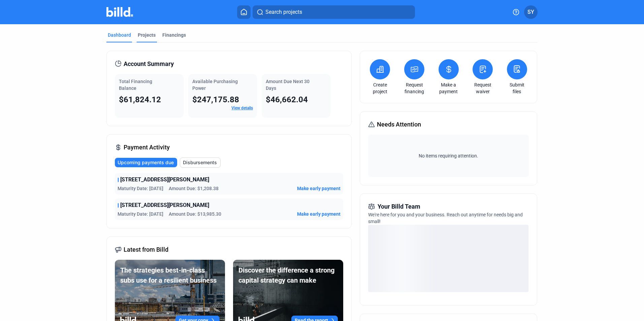  What do you see at coordinates (170, 275) in the screenshot?
I see `div: The strategies best-in-class subs use for a resilient business` at bounding box center [170, 275].